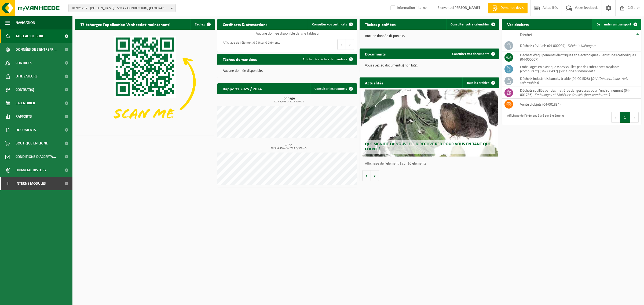 This screenshot has height=305, width=644. I want to click on span: Contrat(s), so click(24, 90).